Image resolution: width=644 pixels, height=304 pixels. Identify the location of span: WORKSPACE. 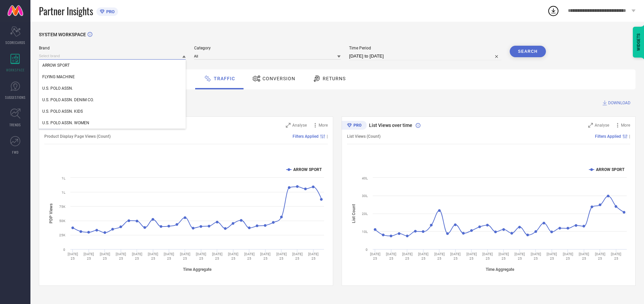
(15, 70).